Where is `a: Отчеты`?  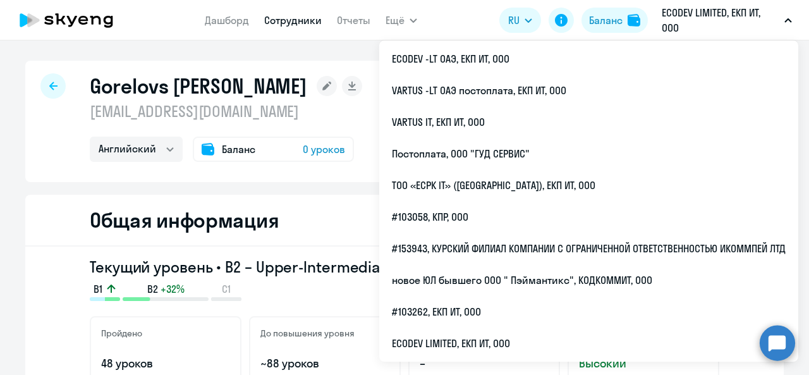 a: Отчеты is located at coordinates (353, 20).